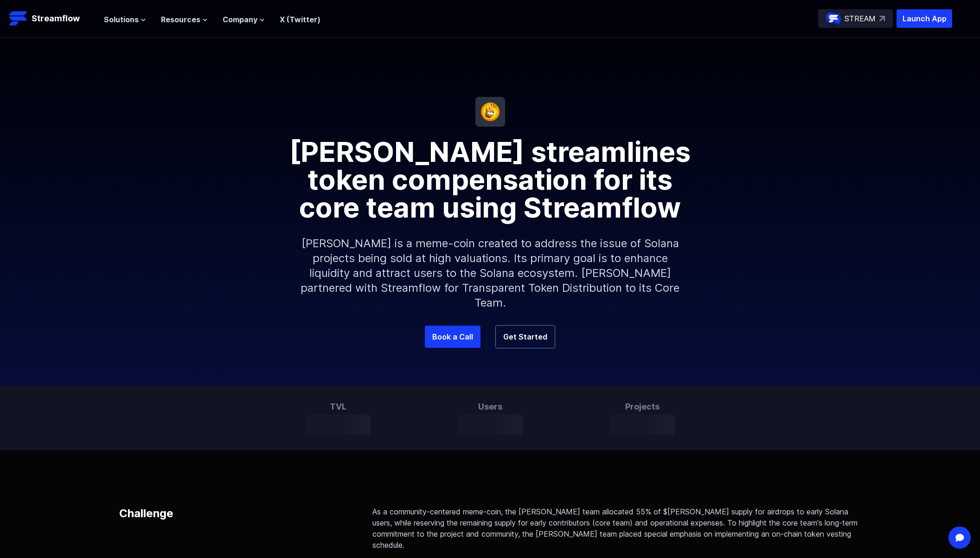  I want to click on p: Launch App, so click(924, 19).